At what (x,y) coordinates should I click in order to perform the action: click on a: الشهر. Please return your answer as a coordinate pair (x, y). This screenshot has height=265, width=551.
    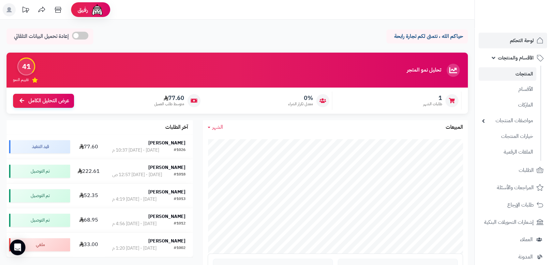
    Looking at the image, I should click on (215, 127).